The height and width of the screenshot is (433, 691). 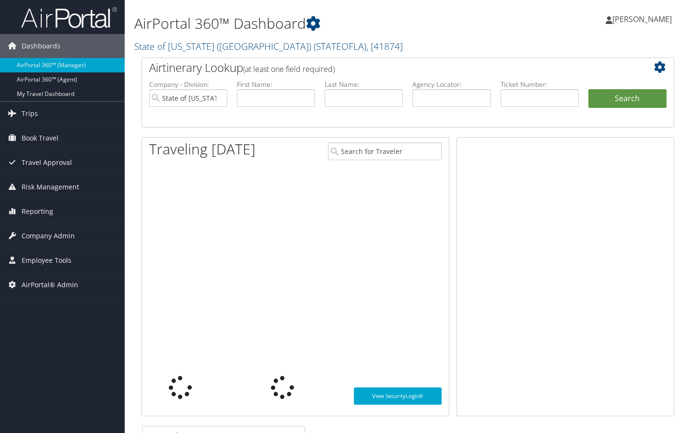 What do you see at coordinates (363, 84) in the screenshot?
I see `label: Last Name:` at bounding box center [363, 84].